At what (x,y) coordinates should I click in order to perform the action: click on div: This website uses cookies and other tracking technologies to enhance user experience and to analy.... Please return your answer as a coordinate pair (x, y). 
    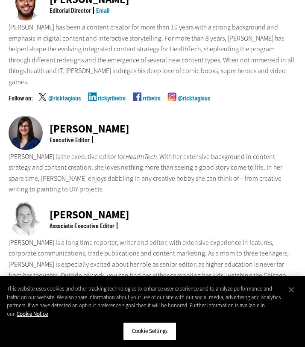
    Looking at the image, I should click on (145, 301).